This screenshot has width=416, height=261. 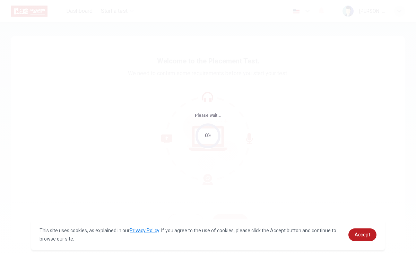 I want to click on a: Privacy Policy, so click(x=144, y=230).